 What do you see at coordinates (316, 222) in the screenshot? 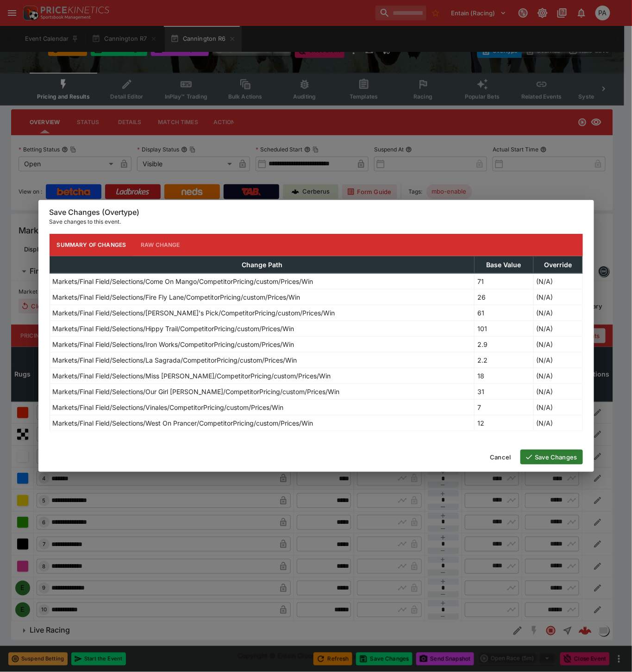
I see `p: Save changes to this event.` at bounding box center [316, 222].